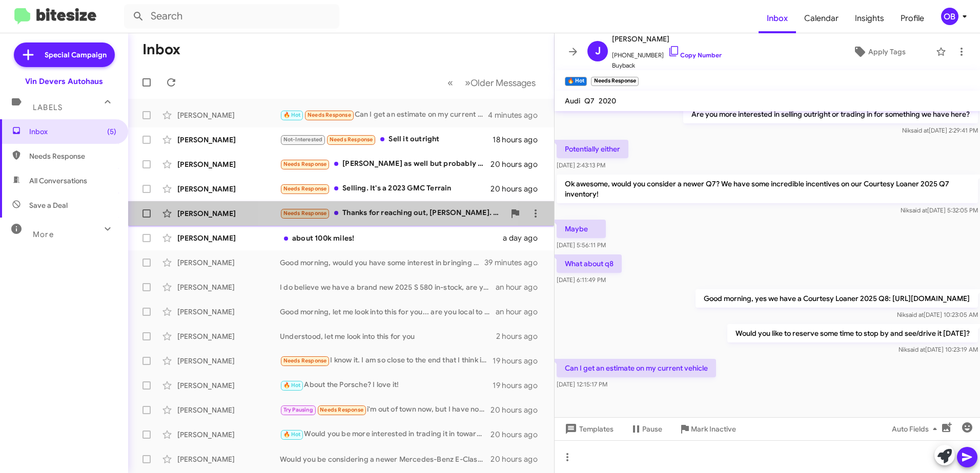  Describe the element at coordinates (707, 430) in the screenshot. I see `button: Mark Inactive` at that location.